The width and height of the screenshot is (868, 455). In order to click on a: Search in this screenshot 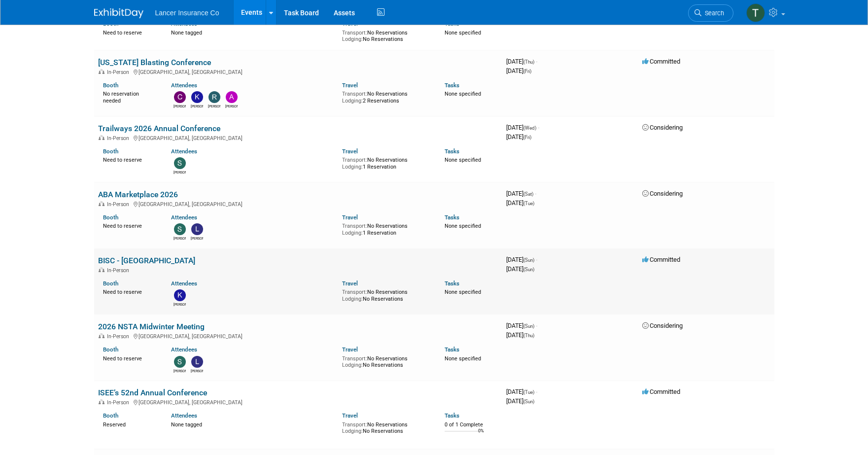, I will do `click(711, 13)`.